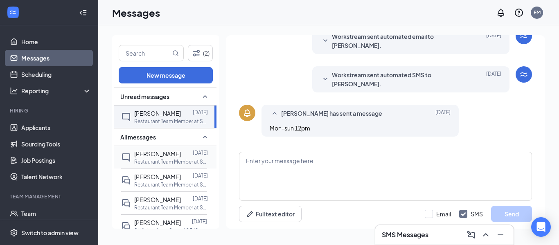 This screenshot has width=559, height=245. What do you see at coordinates (136, 13) in the screenshot?
I see `h1: Messages` at bounding box center [136, 13].